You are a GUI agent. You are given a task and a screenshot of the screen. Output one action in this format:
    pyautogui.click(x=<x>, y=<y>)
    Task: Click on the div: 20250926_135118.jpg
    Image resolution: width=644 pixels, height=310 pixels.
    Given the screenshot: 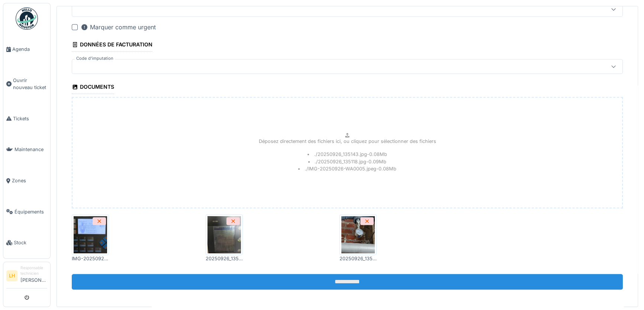 What is the action you would take?
    pyautogui.click(x=359, y=259)
    